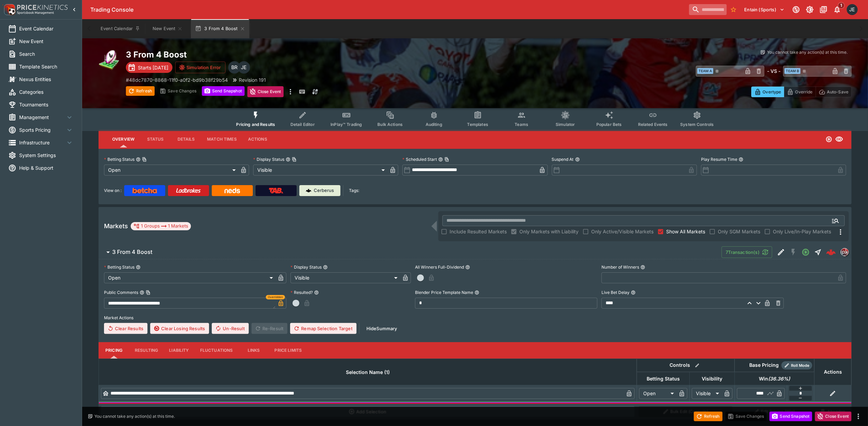 The height and width of the screenshot is (426, 868). I want to click on button: Bulk edit, so click(697, 366).